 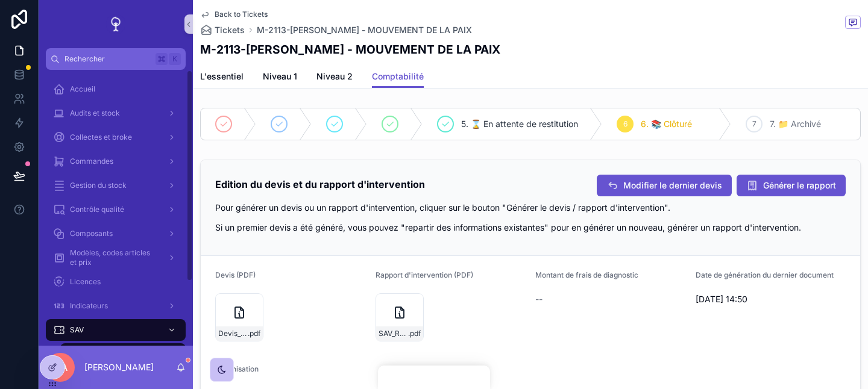 What do you see at coordinates (89, 306) in the screenshot?
I see `span: Indicateurs` at bounding box center [89, 306].